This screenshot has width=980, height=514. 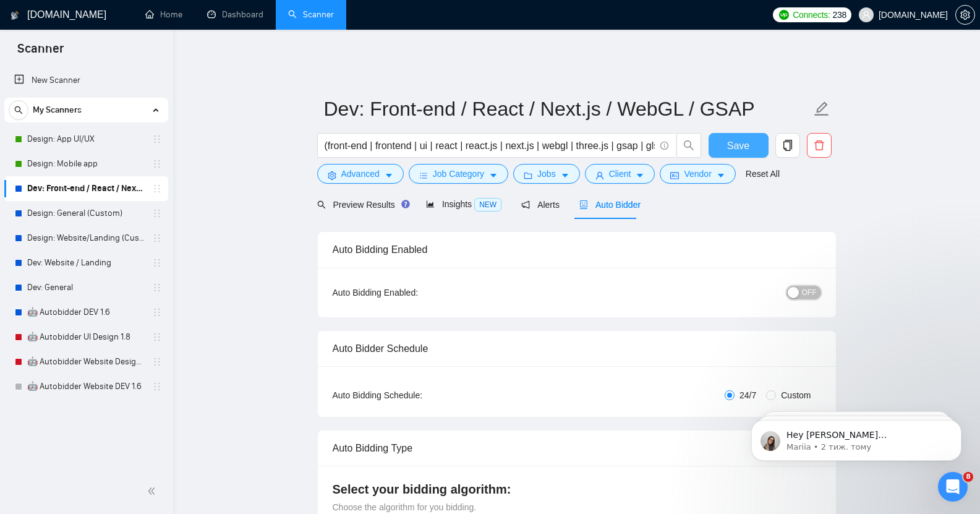 What do you see at coordinates (86, 287) in the screenshot?
I see `a: Dev: General` at bounding box center [86, 287].